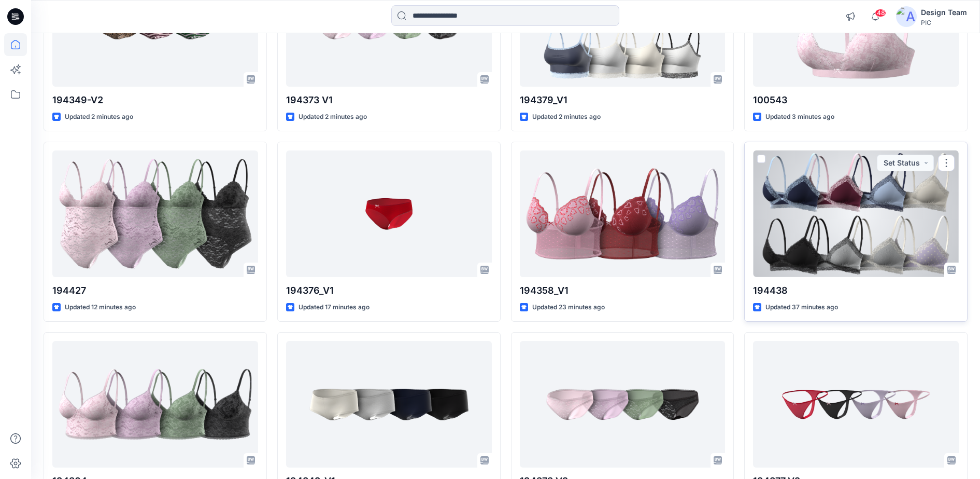  I want to click on p: Updated 23 minutes ago, so click(569, 307).